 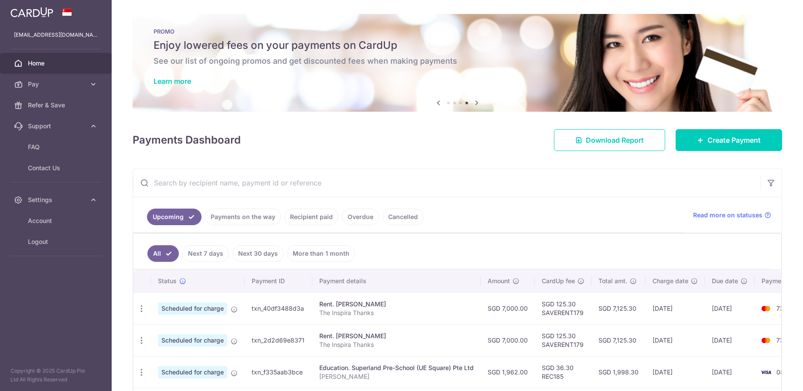 I want to click on a: More than 1 month, so click(x=321, y=253).